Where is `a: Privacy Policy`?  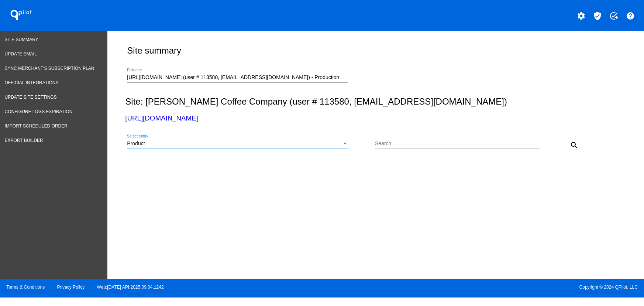
a: Privacy Policy is located at coordinates (71, 287).